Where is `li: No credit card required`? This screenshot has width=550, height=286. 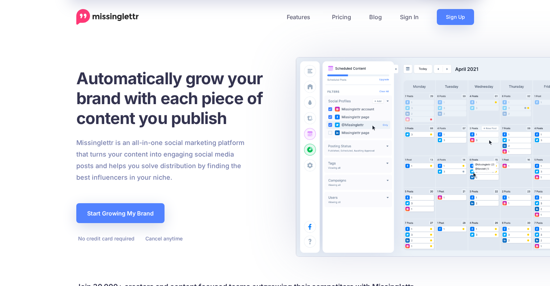
li: No credit card required is located at coordinates (105, 238).